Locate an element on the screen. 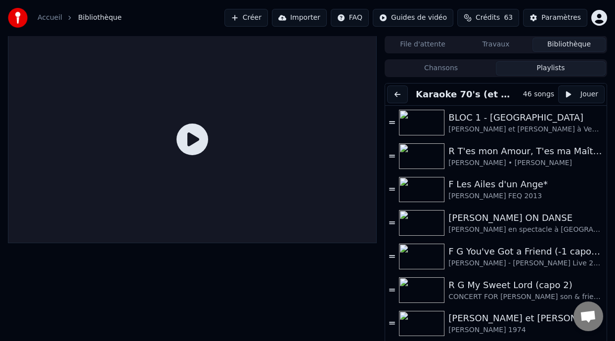 Image resolution: width=615 pixels, height=341 pixels. button: Guides de vidéo is located at coordinates (413, 18).